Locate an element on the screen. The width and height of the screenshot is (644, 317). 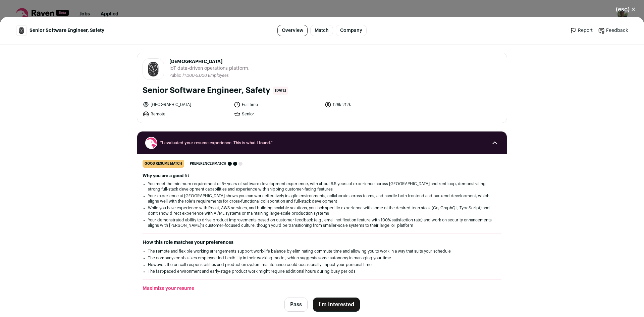
span: IoT data-driven operations platform. is located at coordinates (209, 68).